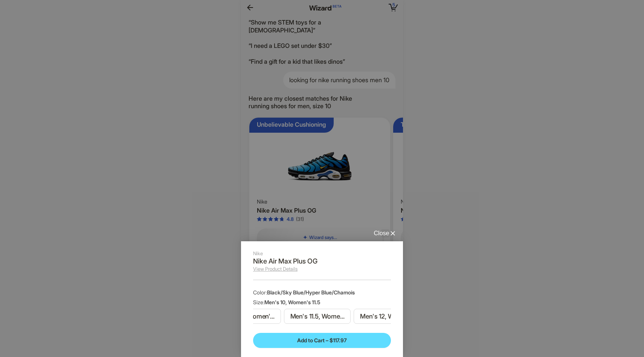 This screenshot has height=357, width=644. I want to click on div: Close, so click(385, 233).